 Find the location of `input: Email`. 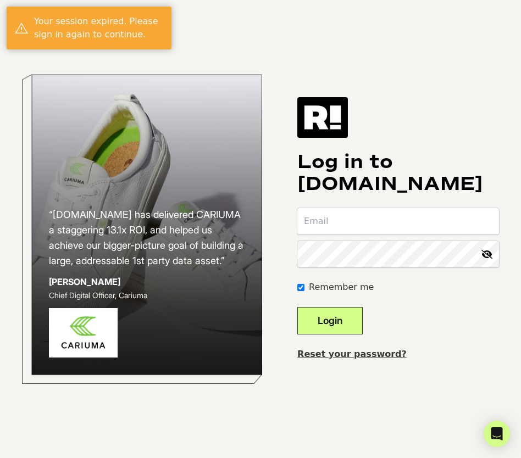

input: Email is located at coordinates (398, 221).